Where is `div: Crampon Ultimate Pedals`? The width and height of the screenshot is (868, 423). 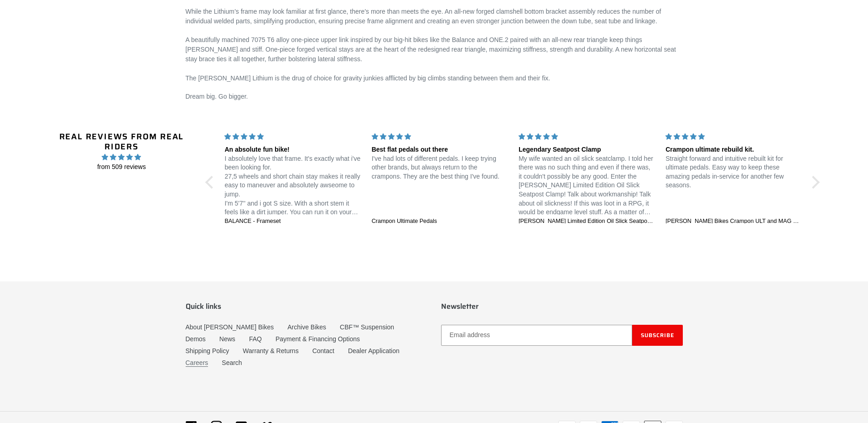
div: Crampon Ultimate Pedals is located at coordinates (440, 222).